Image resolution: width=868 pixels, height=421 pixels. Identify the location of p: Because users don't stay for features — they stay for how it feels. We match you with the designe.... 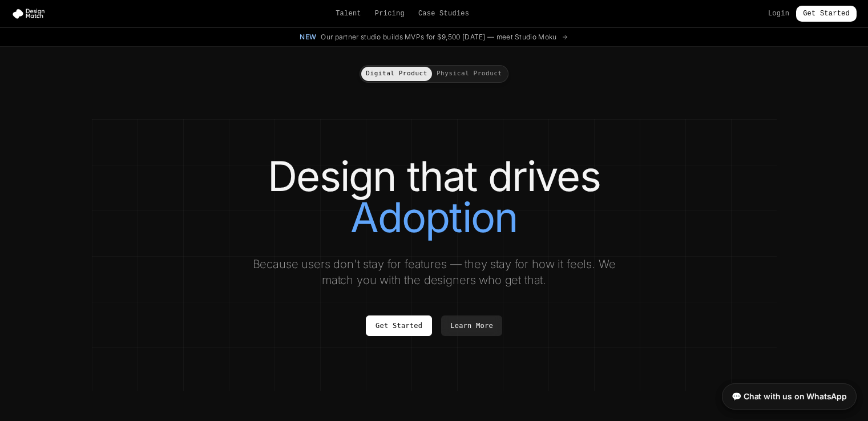
(434, 272).